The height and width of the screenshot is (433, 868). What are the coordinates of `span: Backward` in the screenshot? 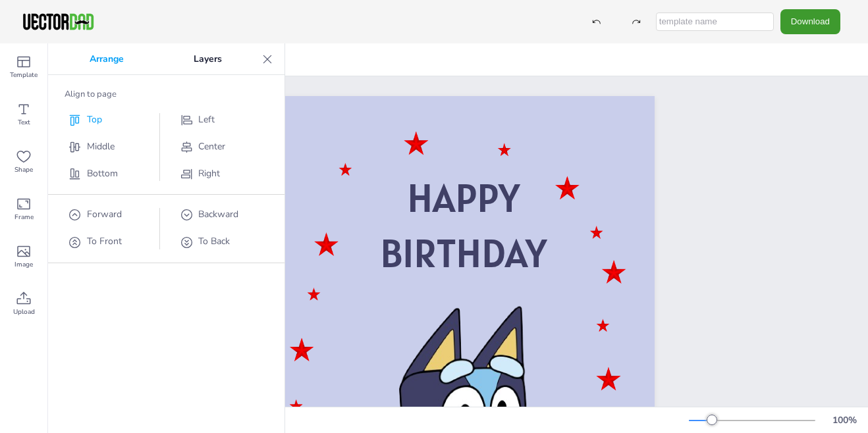 It's located at (218, 214).